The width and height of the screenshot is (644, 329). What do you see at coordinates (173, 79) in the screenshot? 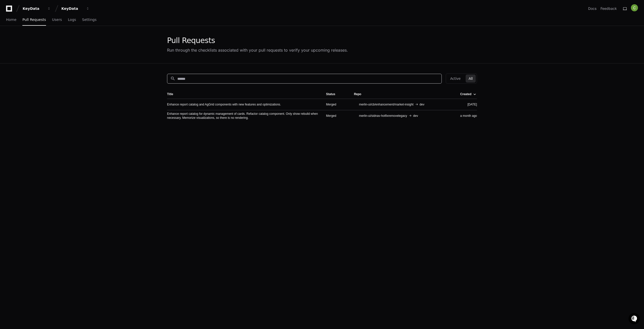
I see `mat-icon: search` at bounding box center [173, 79].